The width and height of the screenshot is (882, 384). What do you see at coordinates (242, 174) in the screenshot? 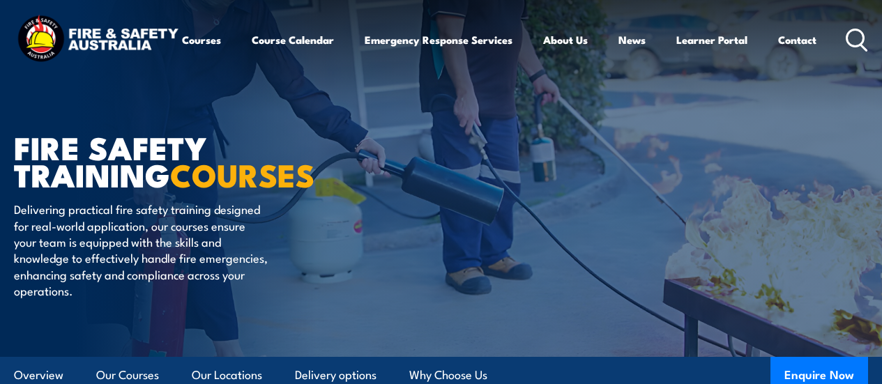
I see `strong: COURSES` at bounding box center [242, 174].